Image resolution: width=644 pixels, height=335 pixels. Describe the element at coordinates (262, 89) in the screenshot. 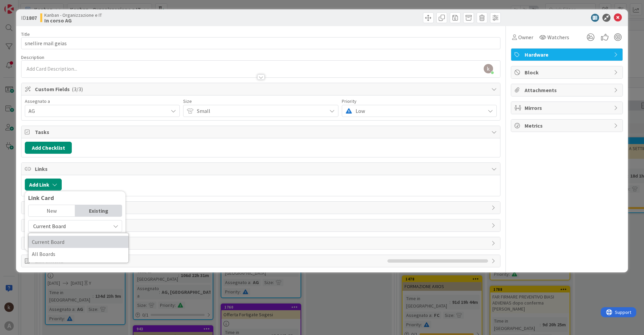

I see `span: Custom Fields` at that location.